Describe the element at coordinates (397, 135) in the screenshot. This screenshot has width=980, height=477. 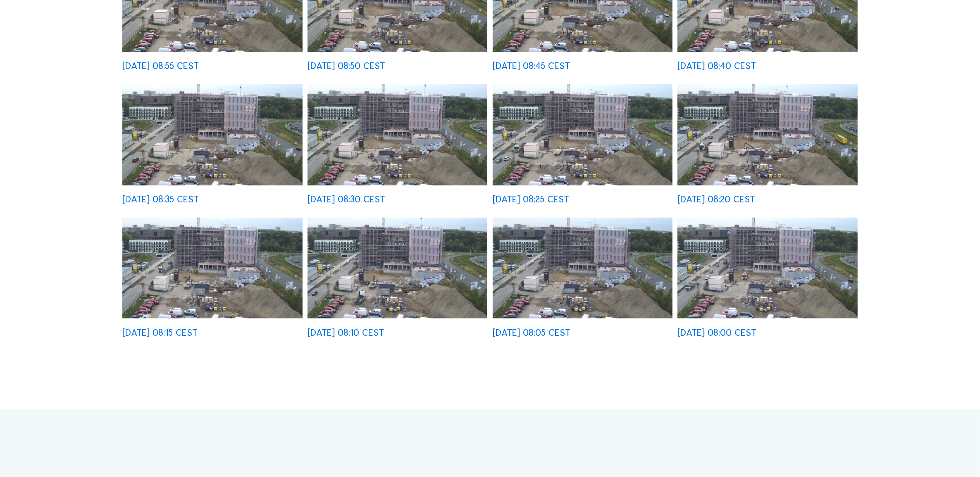
I see `img: image_53382852` at that location.